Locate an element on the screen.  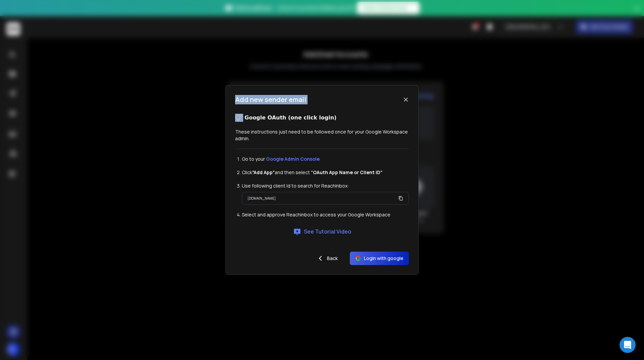
li: Use following client Id to search for ReachInbox: is located at coordinates (325, 186).